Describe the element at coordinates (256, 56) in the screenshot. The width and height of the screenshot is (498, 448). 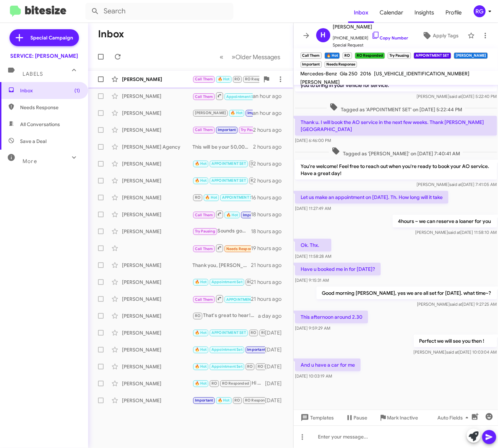
I see `button: Next` at that location.